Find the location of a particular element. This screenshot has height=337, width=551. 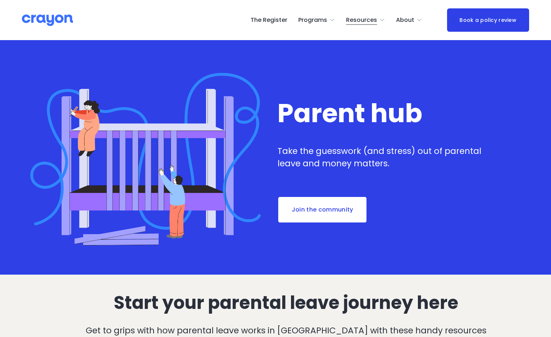

img: Crayon is located at coordinates (47, 20).